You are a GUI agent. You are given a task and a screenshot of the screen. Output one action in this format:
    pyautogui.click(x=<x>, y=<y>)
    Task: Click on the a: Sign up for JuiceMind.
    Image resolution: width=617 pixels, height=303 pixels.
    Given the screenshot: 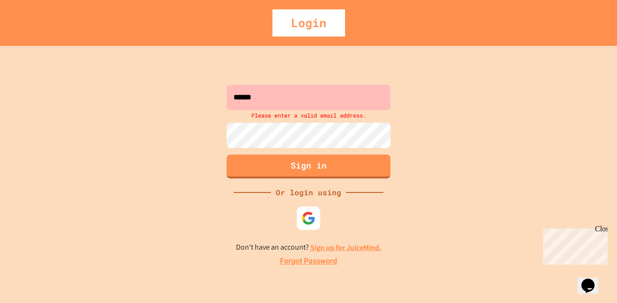 What is the action you would take?
    pyautogui.click(x=346, y=247)
    